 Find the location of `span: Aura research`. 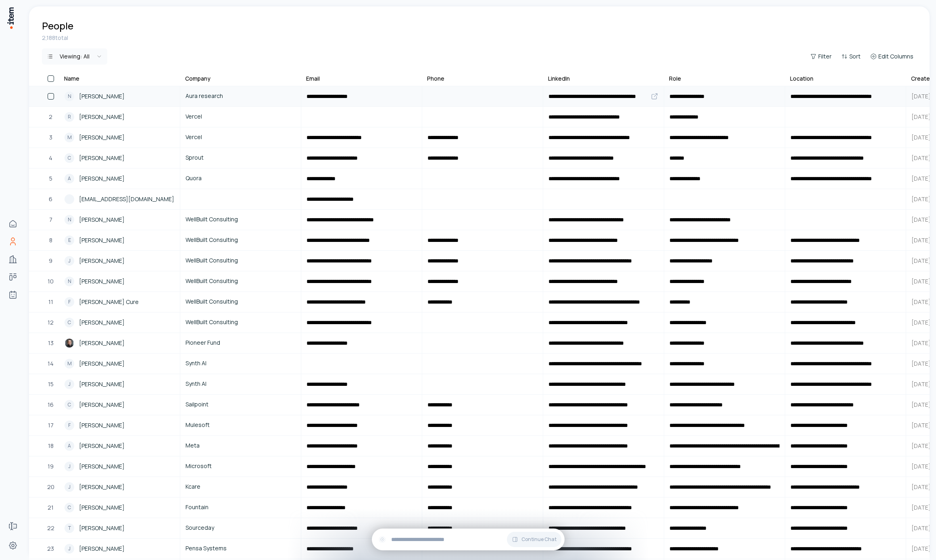

span: Aura research is located at coordinates (240, 96).